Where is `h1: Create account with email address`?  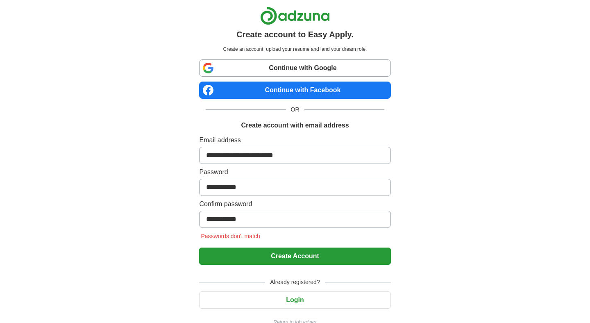 h1: Create account with email address is located at coordinates (295, 125).